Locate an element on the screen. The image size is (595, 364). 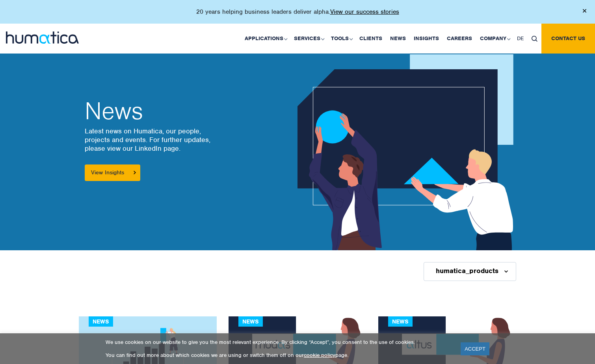
p: 20 years helping business leaders deliver alpha. is located at coordinates (298, 12).